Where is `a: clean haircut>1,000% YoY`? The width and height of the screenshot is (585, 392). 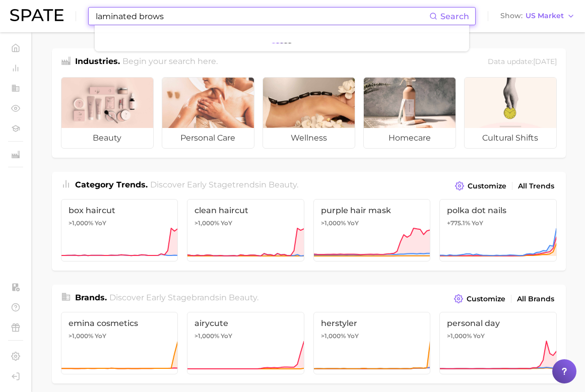
a: clean haircut>1,000% YoY is located at coordinates (245, 230).